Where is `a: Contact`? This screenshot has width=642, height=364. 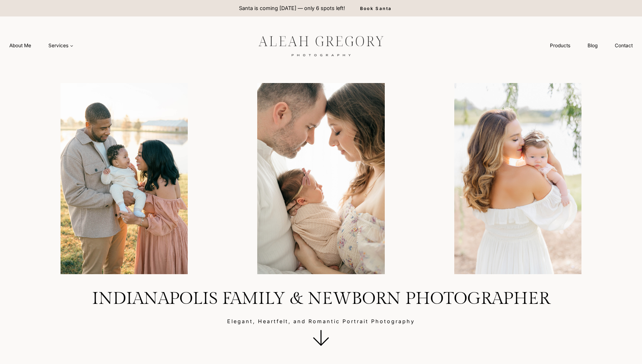
a: Contact is located at coordinates (624, 46).